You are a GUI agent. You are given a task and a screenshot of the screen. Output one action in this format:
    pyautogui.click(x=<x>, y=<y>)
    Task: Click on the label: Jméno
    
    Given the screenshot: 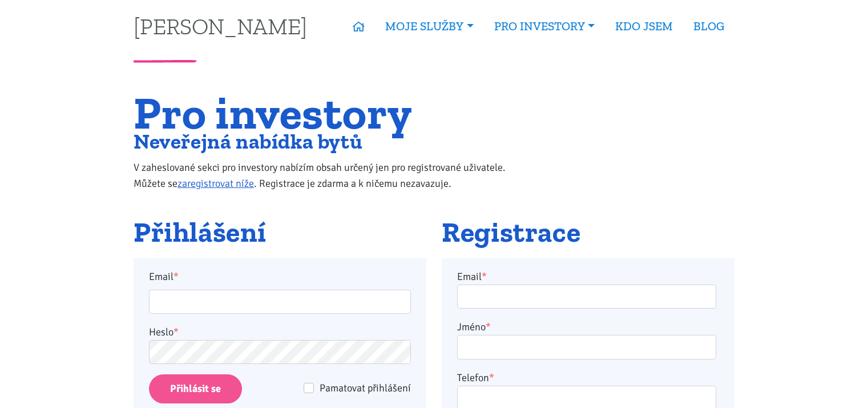 What is the action you would take?
    pyautogui.click(x=473, y=327)
    